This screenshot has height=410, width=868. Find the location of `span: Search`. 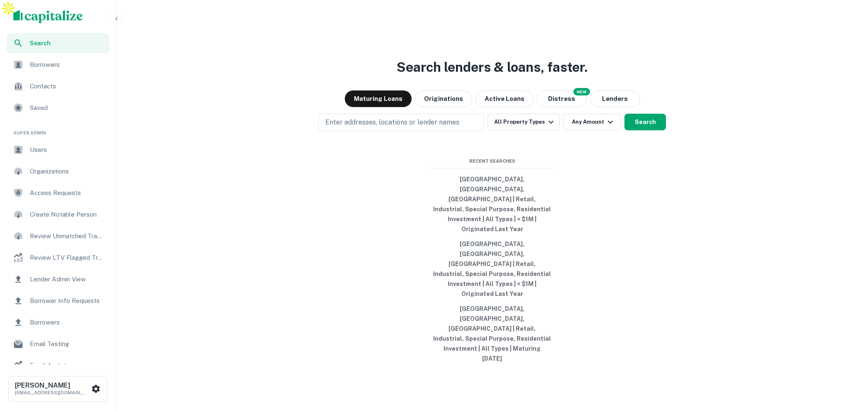

span: Search is located at coordinates (67, 43).